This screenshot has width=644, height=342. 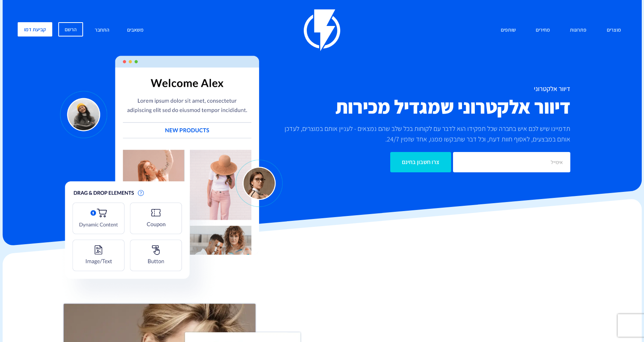 What do you see at coordinates (424, 89) in the screenshot?
I see `h1: דיוור אלקטרוני` at bounding box center [424, 89].